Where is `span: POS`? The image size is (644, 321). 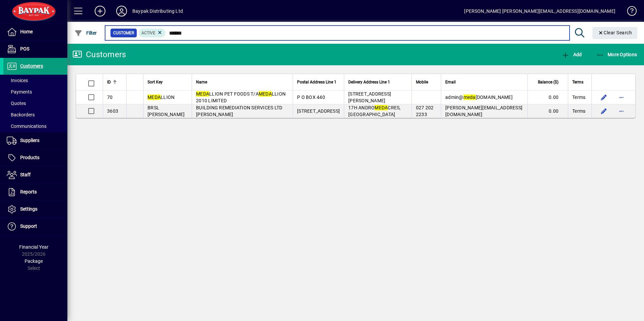 span: POS is located at coordinates (24, 49).